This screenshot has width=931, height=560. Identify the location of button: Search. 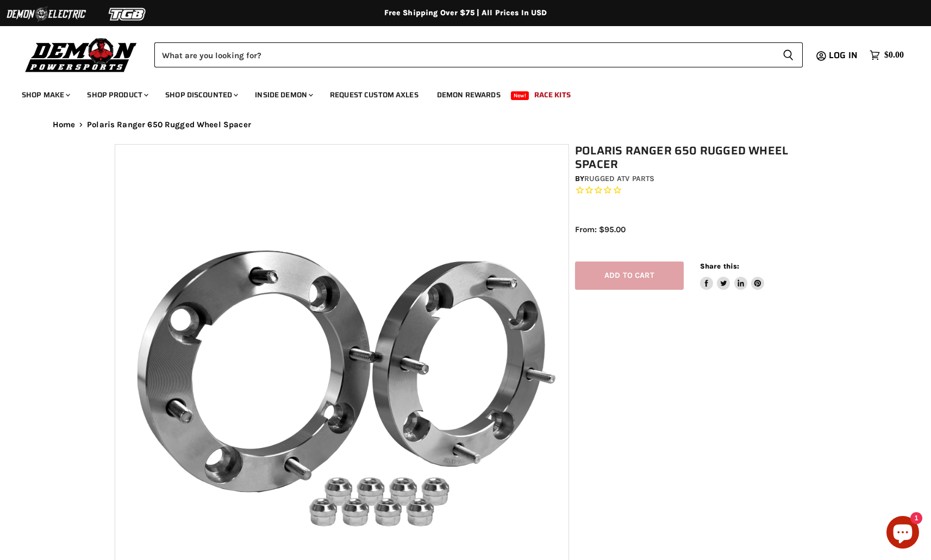
(788, 55).